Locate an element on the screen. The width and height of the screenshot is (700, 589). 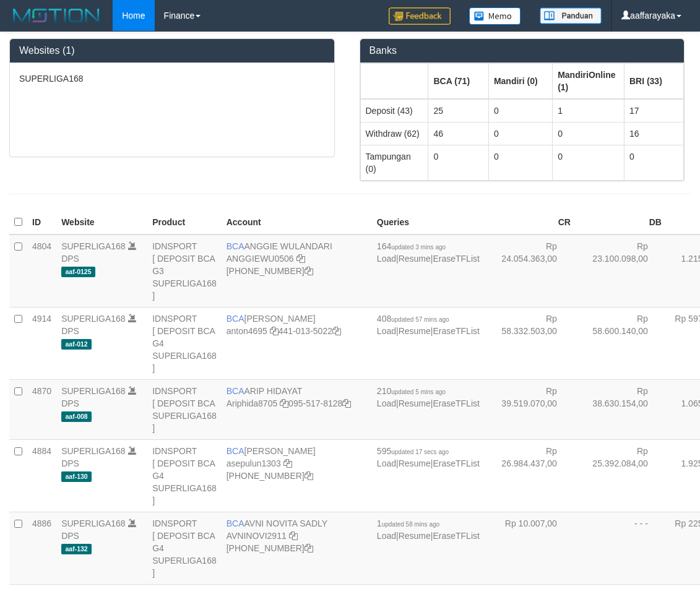
td: IDNSPORT [ DEPOSIT BCA SUPERLIGA168 ] is located at coordinates (184, 410).